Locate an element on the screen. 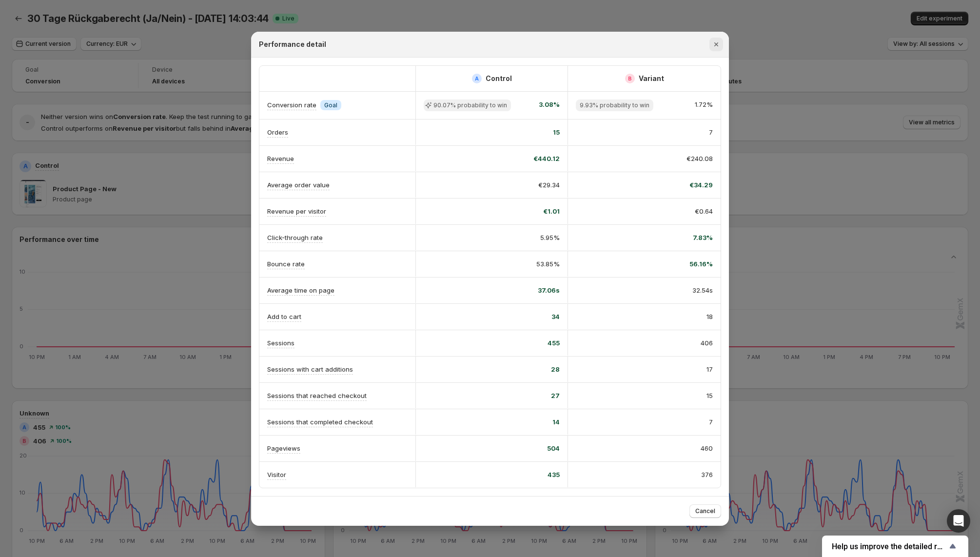 This screenshot has height=557, width=980. span: 28 is located at coordinates (555, 369).